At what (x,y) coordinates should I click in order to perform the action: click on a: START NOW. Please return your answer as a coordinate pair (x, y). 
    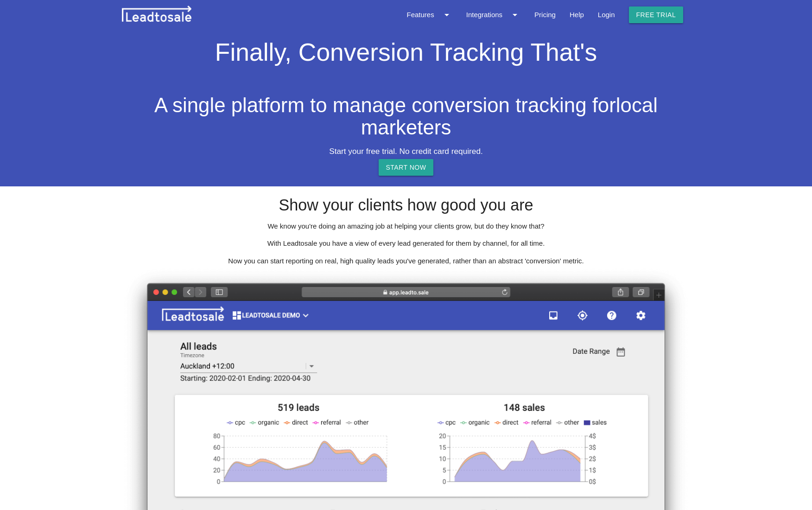
    Looking at the image, I should click on (406, 167).